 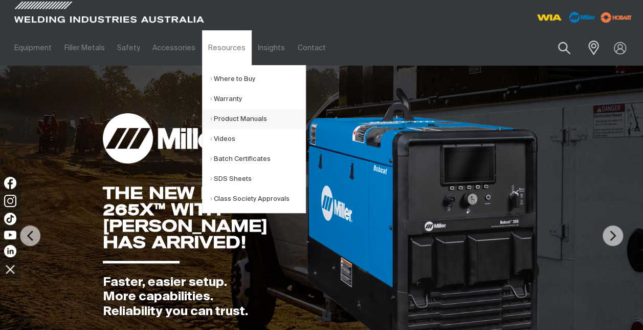 I want to click on img: hide socials, so click(x=10, y=269).